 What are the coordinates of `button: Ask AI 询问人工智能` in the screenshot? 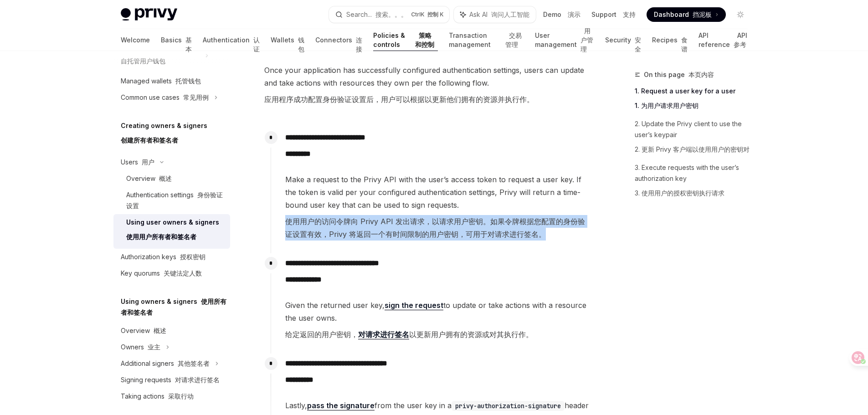 It's located at (495, 15).